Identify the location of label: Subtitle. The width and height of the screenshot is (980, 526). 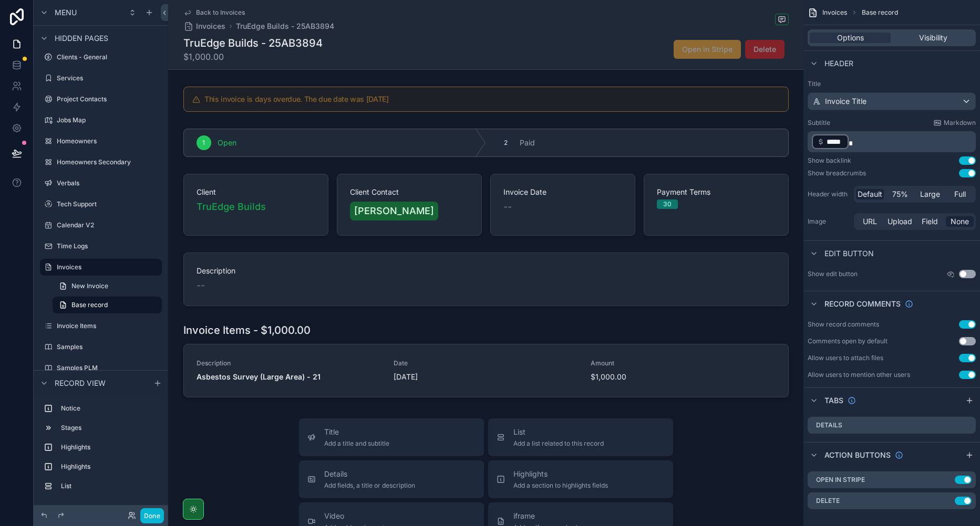
(819, 123).